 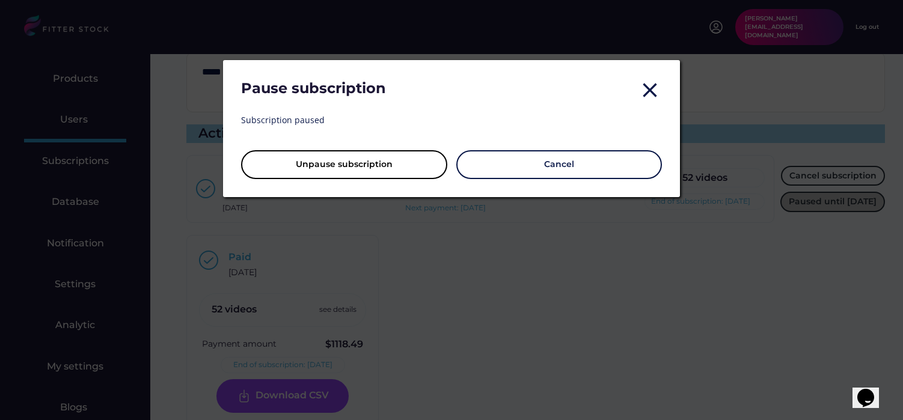 What do you see at coordinates (440, 91) in the screenshot?
I see `div: Pause subscription` at bounding box center [440, 91].